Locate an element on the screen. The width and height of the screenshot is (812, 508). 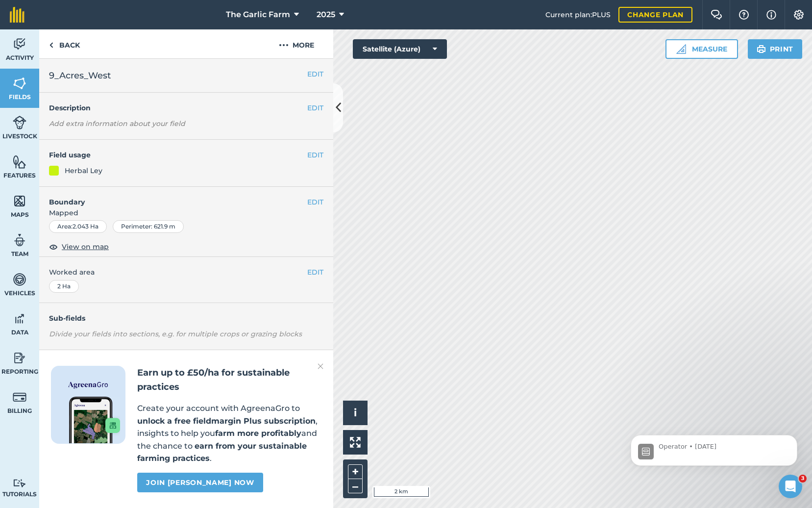
span: 2025 is located at coordinates (326, 15).